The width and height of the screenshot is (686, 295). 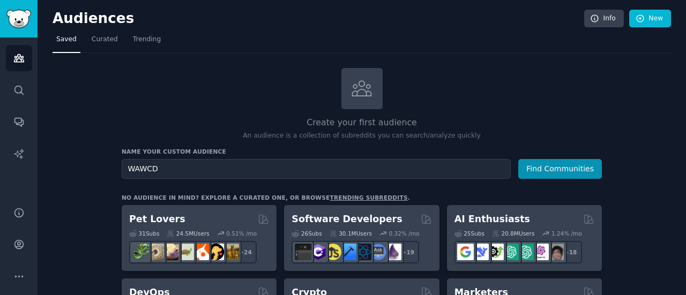 What do you see at coordinates (348, 252) in the screenshot?
I see `img: iOSProgramming` at bounding box center [348, 252].